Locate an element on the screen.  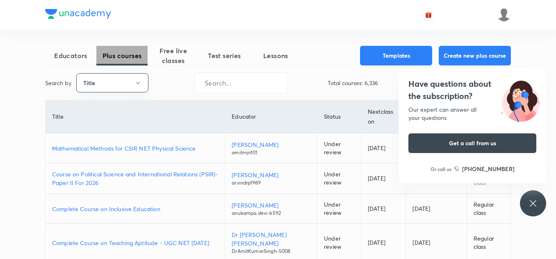
p: Total courses: 6,336 is located at coordinates (352, 83).